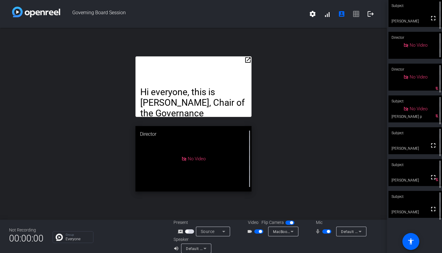 This screenshot has height=253, width=442. Describe the element at coordinates (313, 14) in the screenshot. I see `mat-icon: settings` at that location.